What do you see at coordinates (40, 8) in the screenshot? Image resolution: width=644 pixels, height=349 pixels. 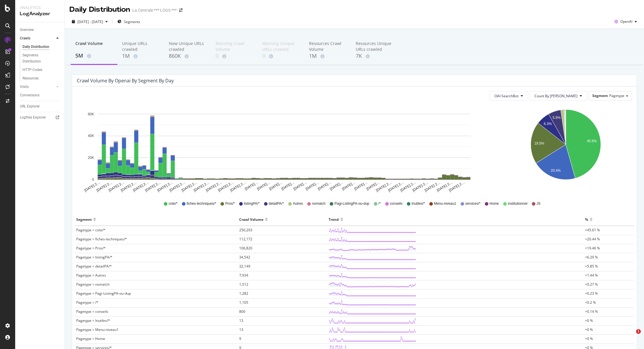 I see `div: Analytics` at bounding box center [40, 8].